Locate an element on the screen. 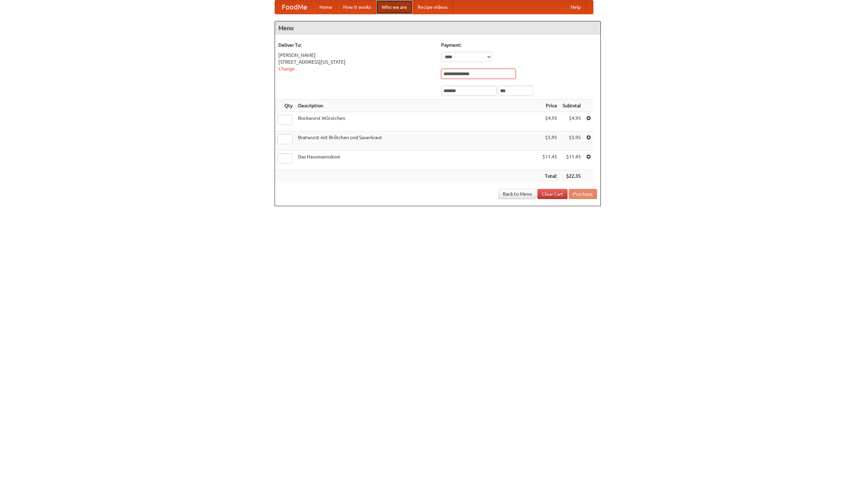 Image resolution: width=868 pixels, height=479 pixels. h4: Menu is located at coordinates (438, 28).